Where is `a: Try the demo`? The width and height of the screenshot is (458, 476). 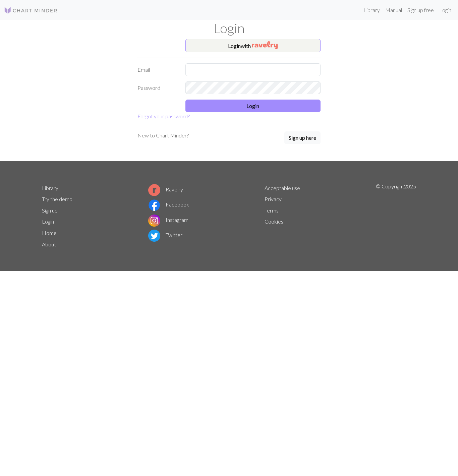
a: Try the demo is located at coordinates (57, 199).